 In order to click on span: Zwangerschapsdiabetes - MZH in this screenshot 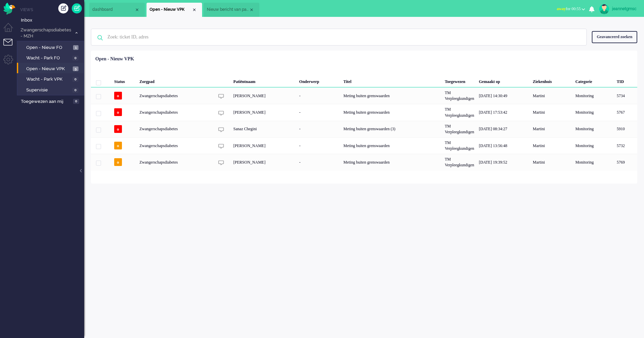, I will do `click(45, 33)`.